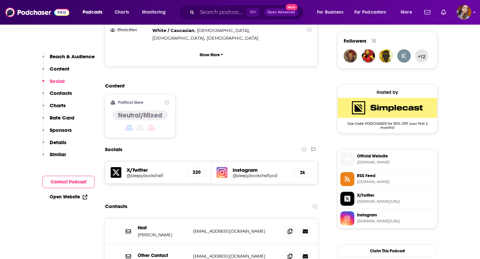  I want to click on span: Followers, so click(355, 41).